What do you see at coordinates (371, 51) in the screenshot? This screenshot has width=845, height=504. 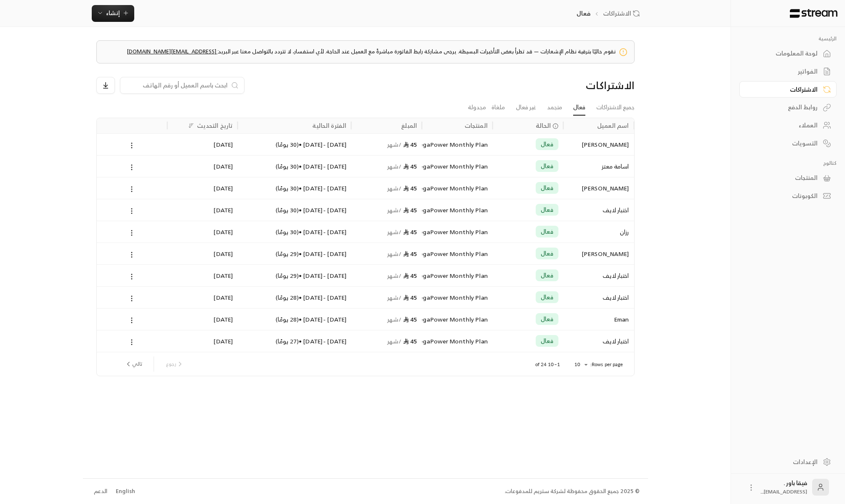 I see `span: نقوم حاليًا بترقية نظام الإشعارات — قد تطرأ بعض التأخيرات البسيطة. يرجى مشاركة رابط الفاتورة مباش...` at bounding box center [371, 51].